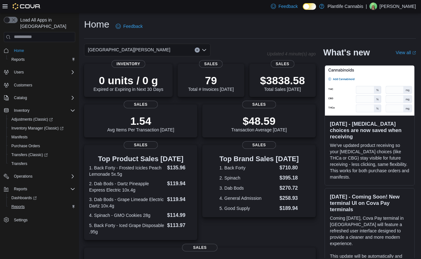  Describe the element at coordinates (129, 26) in the screenshot. I see `a: Feedback` at that location.